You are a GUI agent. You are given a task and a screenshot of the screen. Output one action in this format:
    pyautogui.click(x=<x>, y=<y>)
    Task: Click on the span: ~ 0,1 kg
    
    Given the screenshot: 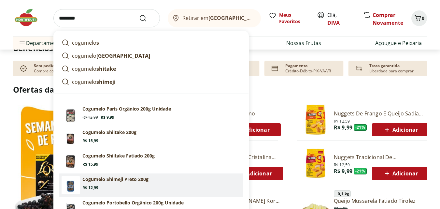 What is the action you would take?
    pyautogui.click(x=342, y=193)
    